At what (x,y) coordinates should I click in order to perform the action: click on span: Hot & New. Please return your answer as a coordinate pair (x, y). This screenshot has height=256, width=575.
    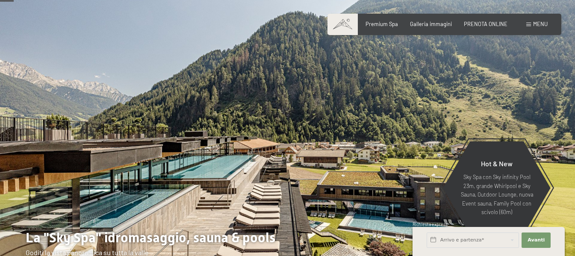
    Looking at the image, I should click on (496, 163).